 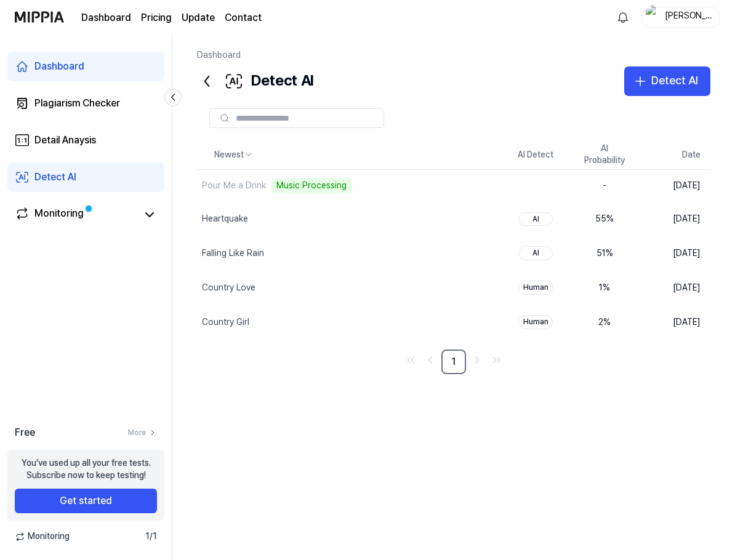 I want to click on a: Contact, so click(x=243, y=18).